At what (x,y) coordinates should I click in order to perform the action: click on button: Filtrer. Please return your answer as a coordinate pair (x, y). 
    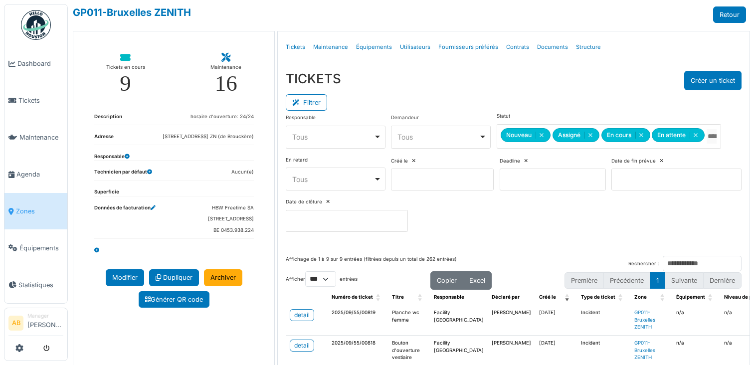
    Looking at the image, I should click on (306, 102).